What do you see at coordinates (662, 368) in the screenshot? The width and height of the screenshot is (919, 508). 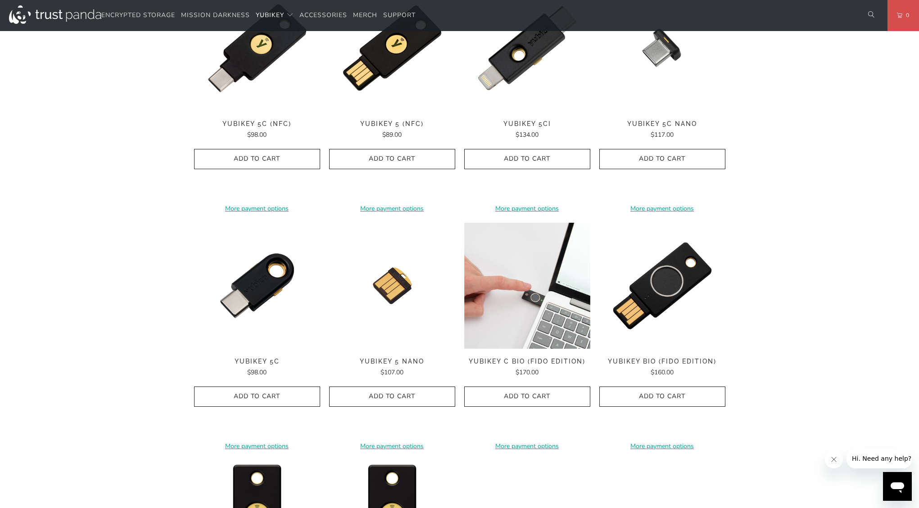 I see `a: YubiKey Bio (FIDO Edition) $160.00` at bounding box center [662, 368].